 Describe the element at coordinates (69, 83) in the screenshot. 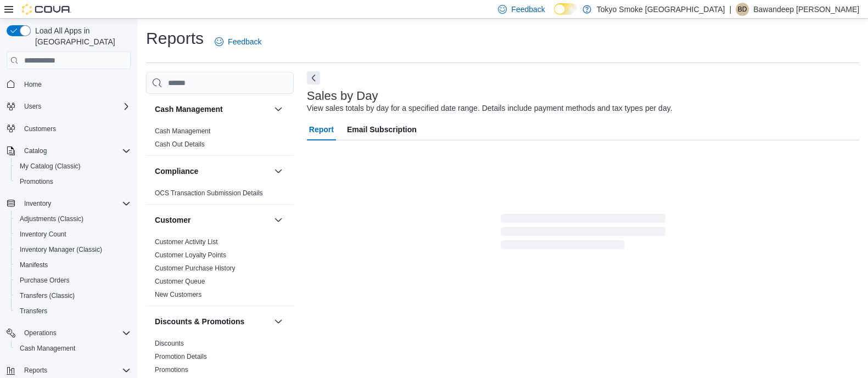

I see `button: Home` at that location.